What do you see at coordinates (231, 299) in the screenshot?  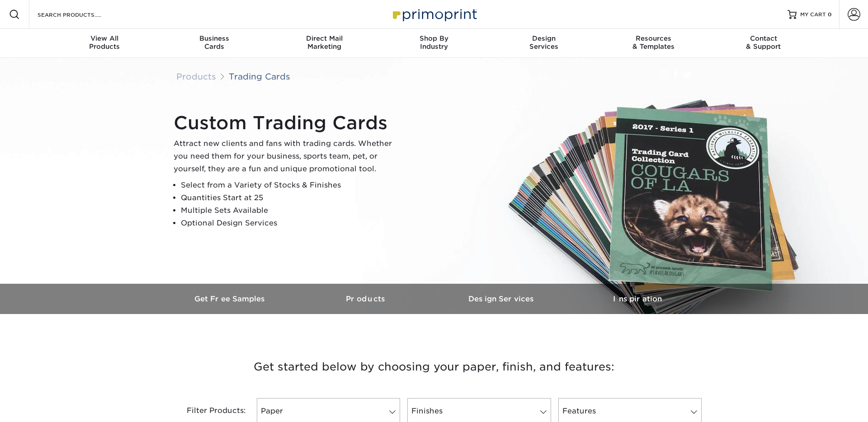 I see `h3: Get Free Samples` at bounding box center [231, 299].